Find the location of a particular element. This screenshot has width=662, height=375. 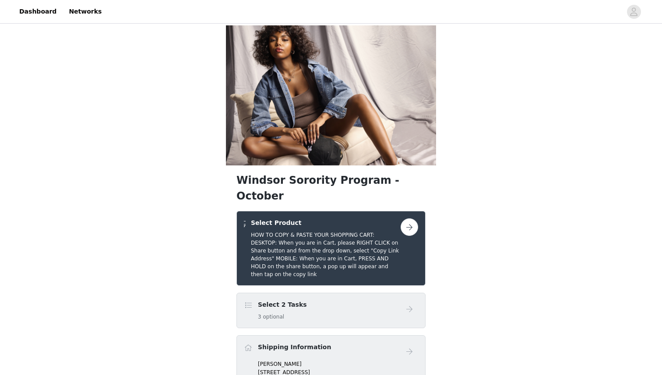

div: avatar is located at coordinates (634, 12).